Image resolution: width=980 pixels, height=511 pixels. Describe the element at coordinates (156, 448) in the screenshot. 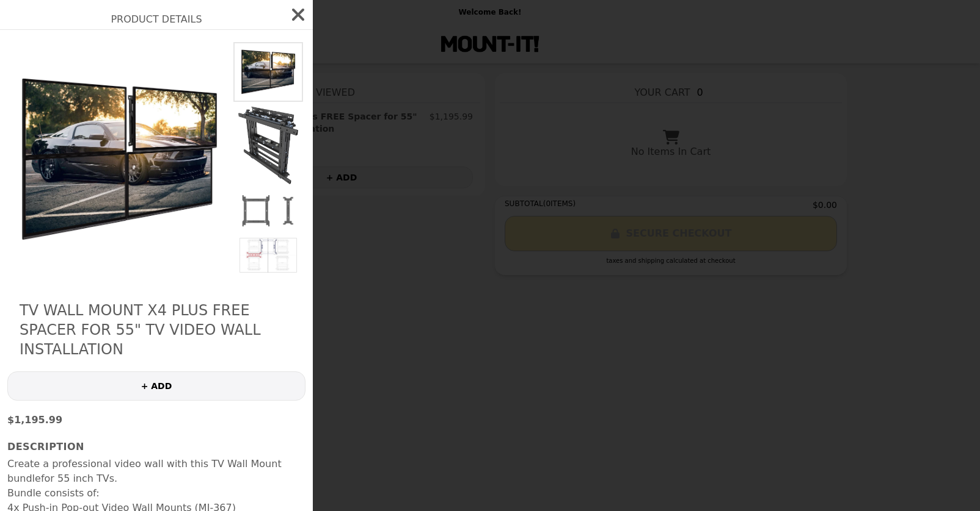

I see `h3: Description` at that location.